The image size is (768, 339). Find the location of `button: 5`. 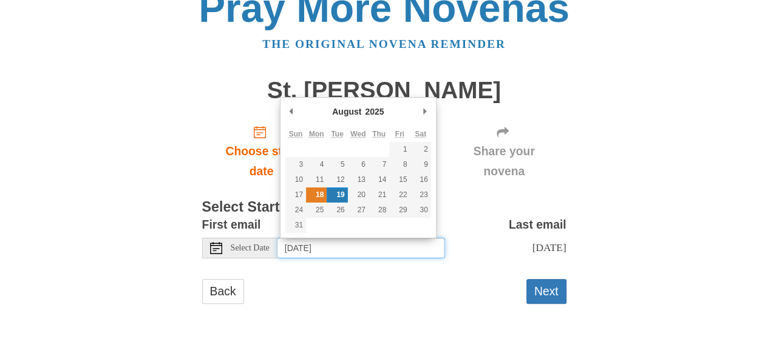

button: 5 is located at coordinates (337, 165).